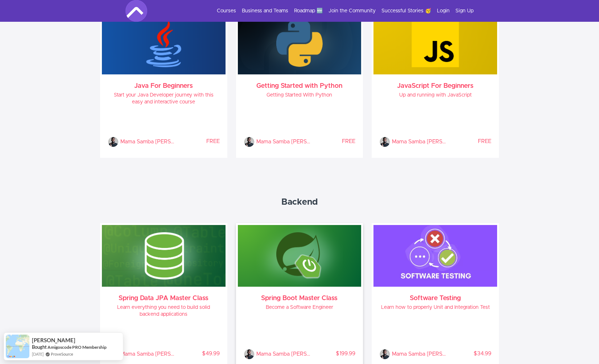 This screenshot has width=599, height=364. I want to click on h4: Getting Started With Python, so click(300, 95).